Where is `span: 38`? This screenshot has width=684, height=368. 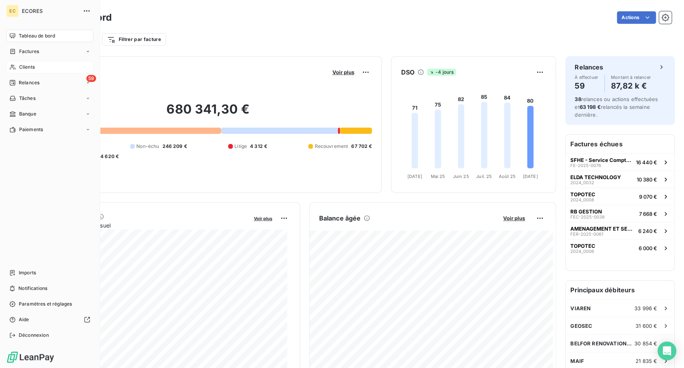 span: 38 is located at coordinates (578, 99).